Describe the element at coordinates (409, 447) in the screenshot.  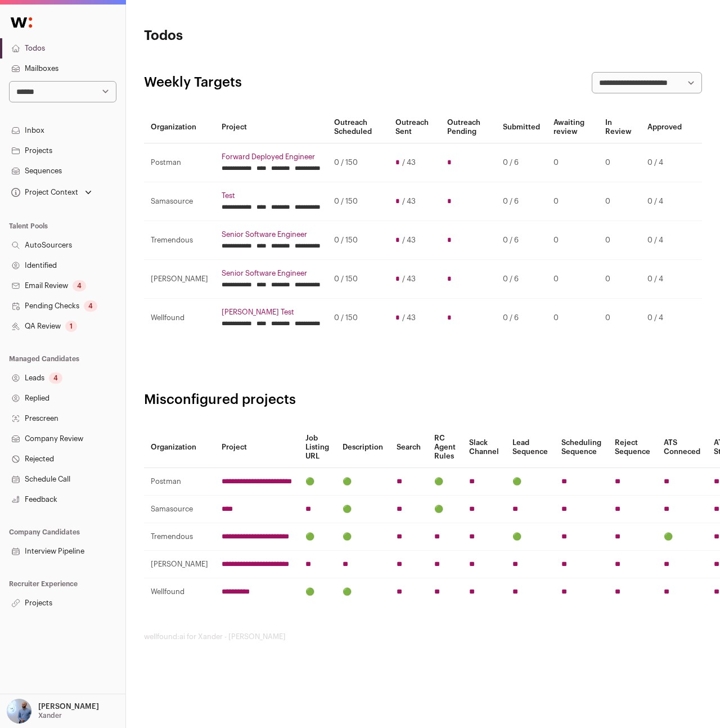
I see `th: Search` at that location.